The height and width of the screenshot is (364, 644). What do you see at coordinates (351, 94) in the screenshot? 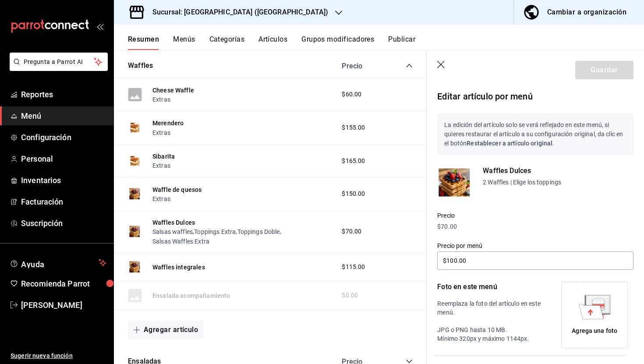
I see `span: $60.00` at bounding box center [351, 94].